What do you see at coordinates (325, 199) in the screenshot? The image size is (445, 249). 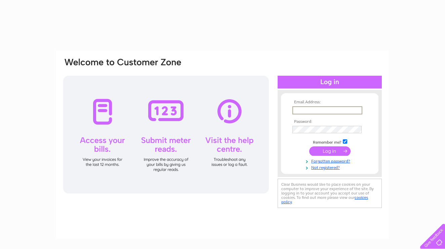 I see `a: cookies policy` at bounding box center [325, 199].